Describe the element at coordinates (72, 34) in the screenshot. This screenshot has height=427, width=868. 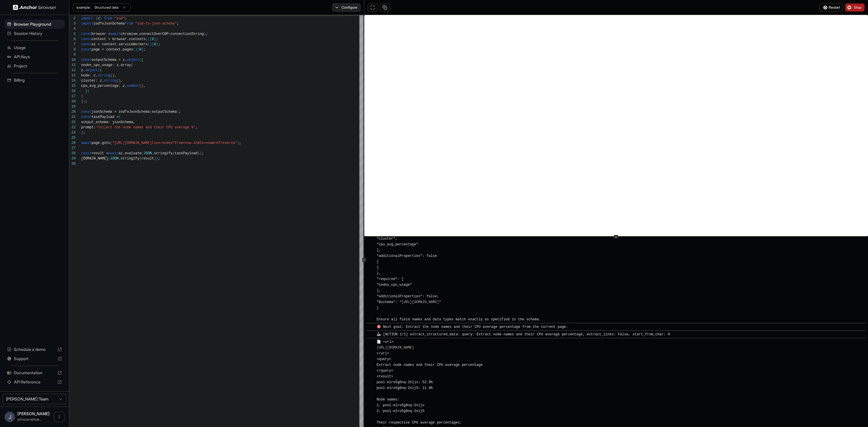
I see `div: 5` at that location.